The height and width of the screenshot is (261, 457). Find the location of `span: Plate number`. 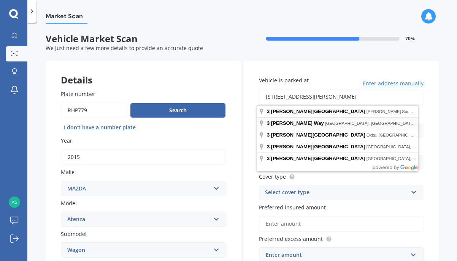

span: Plate number is located at coordinates (78, 94).